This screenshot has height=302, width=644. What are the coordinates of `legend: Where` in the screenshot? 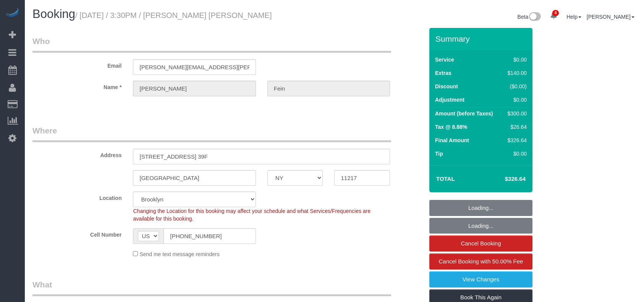 It's located at (211, 133).